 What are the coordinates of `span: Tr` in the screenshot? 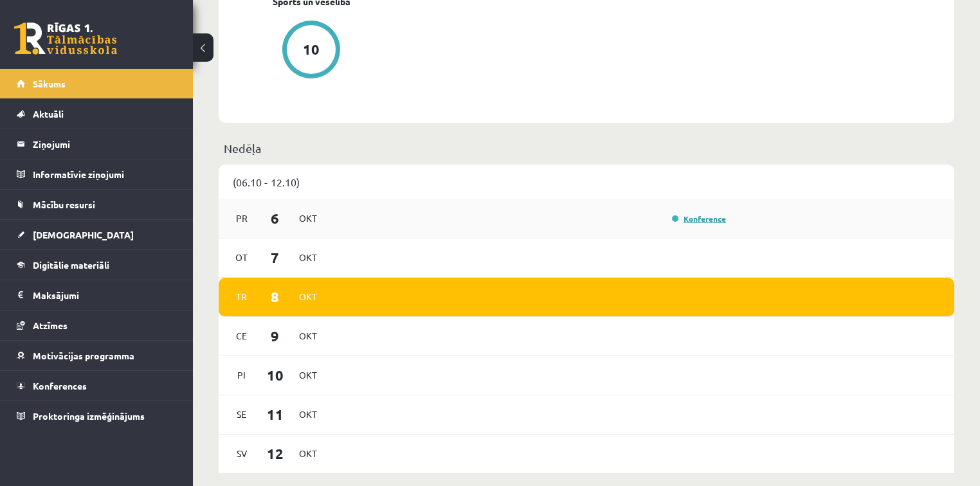 It's located at (242, 297).